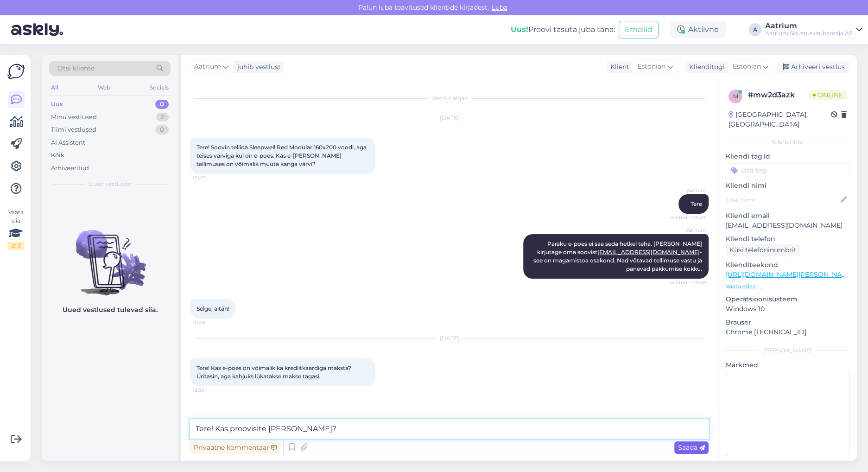  Describe the element at coordinates (809, 26) in the screenshot. I see `div: Aatrium` at that location.